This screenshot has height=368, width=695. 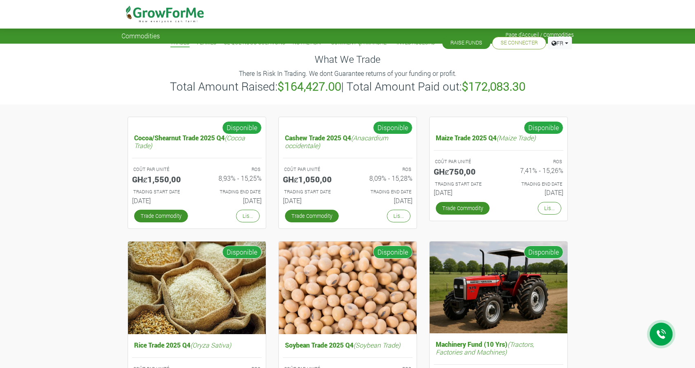 What do you see at coordinates (309, 86) in the screenshot?
I see `b: $164,427.00` at bounding box center [309, 86].